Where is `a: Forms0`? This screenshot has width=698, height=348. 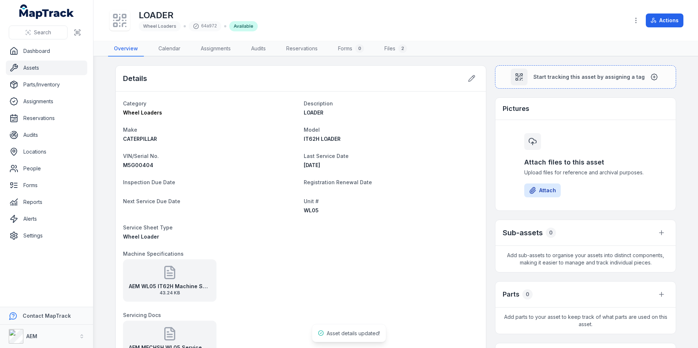 a: Forms0 is located at coordinates (351, 49).